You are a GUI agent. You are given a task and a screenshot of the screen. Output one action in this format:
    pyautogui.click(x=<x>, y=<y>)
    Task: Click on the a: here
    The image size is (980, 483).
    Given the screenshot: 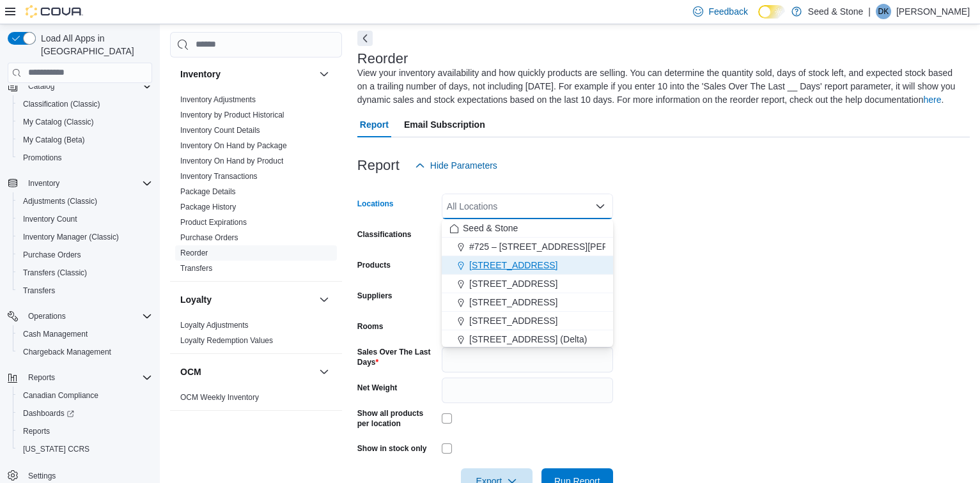 What is the action you would take?
    pyautogui.click(x=932, y=99)
    